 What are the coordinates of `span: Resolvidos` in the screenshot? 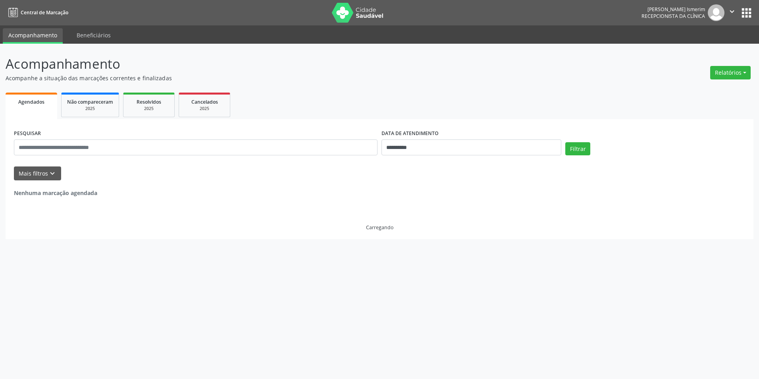 It's located at (149, 102).